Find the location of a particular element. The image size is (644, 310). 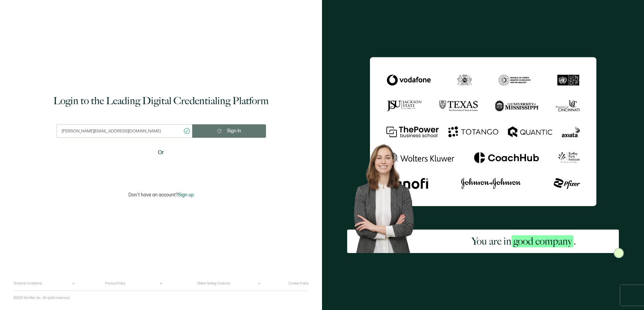

ion-icon: checkmark circle outline is located at coordinates (187, 131).